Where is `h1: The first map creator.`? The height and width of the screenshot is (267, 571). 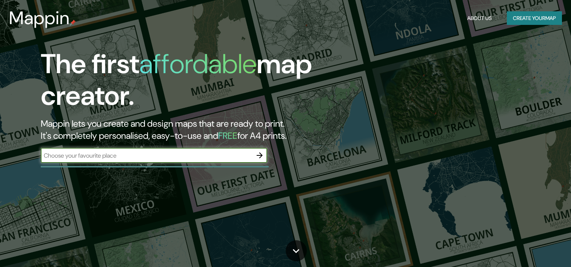
h1: The first map creator. is located at coordinates (183, 83).